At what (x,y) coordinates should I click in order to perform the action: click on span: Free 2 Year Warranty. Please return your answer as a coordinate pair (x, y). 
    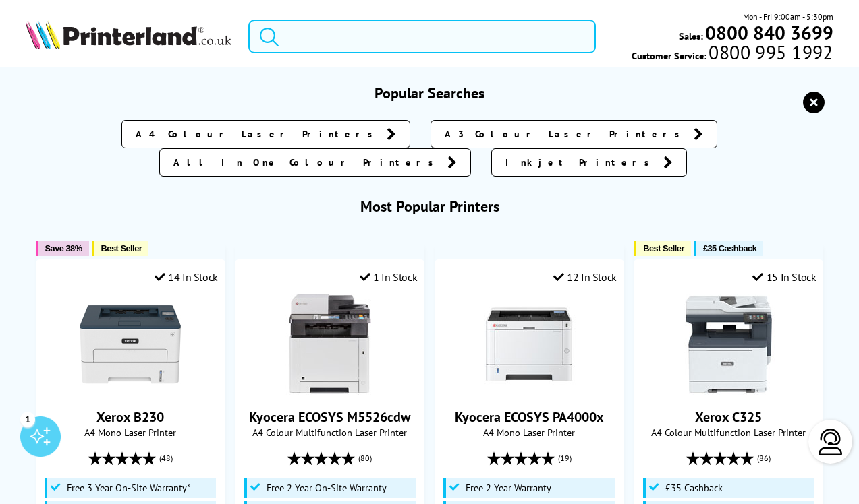
    Looking at the image, I should click on (508, 488).